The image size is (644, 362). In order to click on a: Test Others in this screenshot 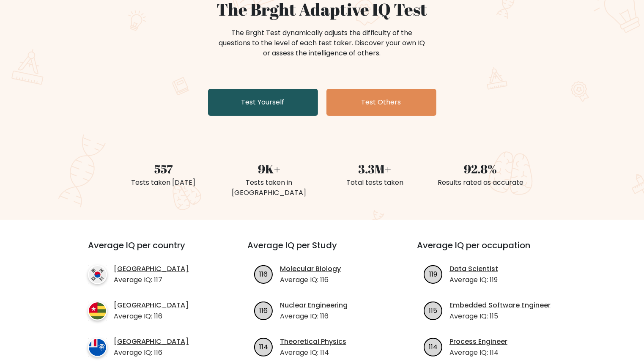, I will do `click(382, 102)`.